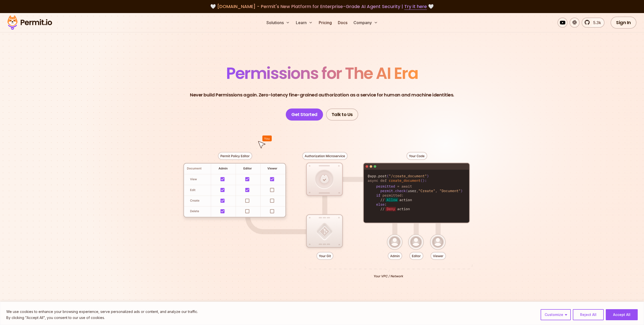 This screenshot has height=325, width=644. I want to click on a: Get Started, so click(304, 114).